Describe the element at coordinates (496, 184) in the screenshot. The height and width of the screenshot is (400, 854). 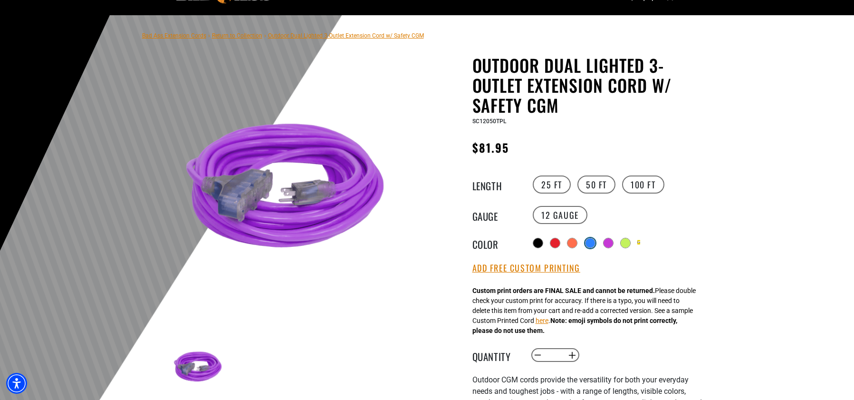
I see `legend: Length` at that location.